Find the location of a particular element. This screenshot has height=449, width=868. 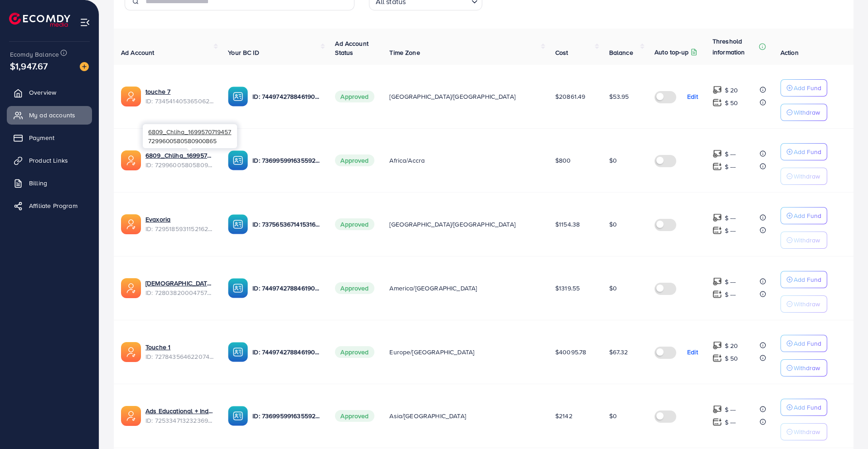

span: ID: 7278435646220746754 is located at coordinates (180, 356).